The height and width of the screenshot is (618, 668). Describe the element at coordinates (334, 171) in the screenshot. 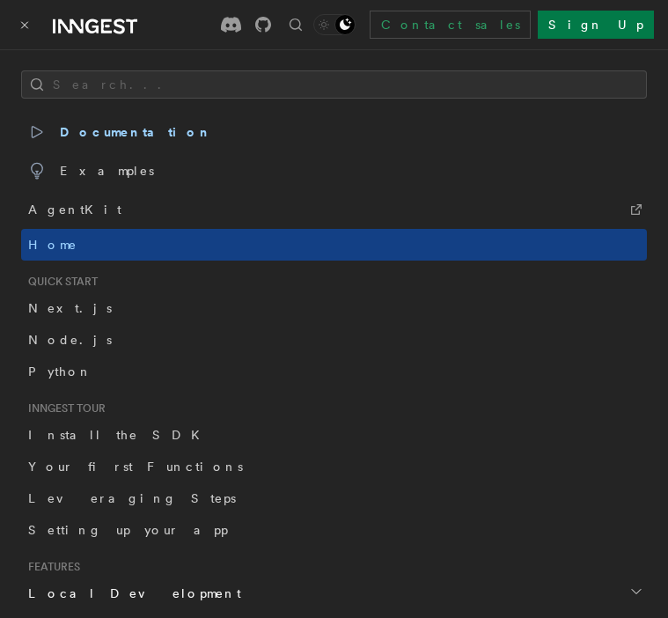

I see `a: Examples` at that location.